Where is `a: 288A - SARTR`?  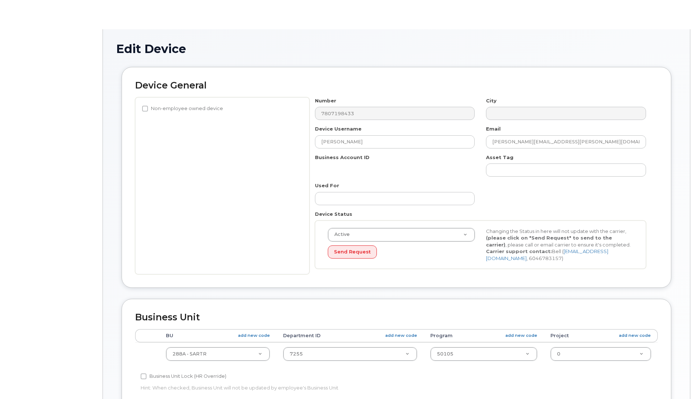 a: 288A - SARTR is located at coordinates (218, 354).